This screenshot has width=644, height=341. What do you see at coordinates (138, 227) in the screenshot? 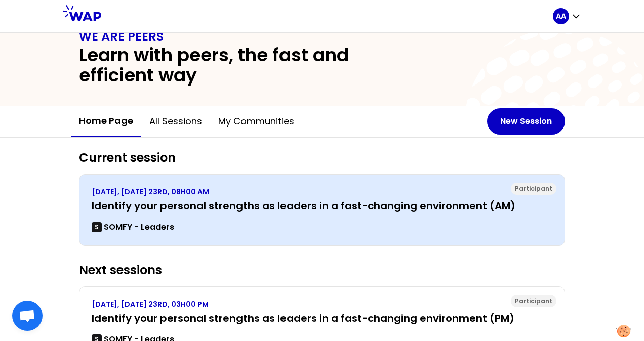
I see `p: SOMFY - Leaders` at bounding box center [138, 227].